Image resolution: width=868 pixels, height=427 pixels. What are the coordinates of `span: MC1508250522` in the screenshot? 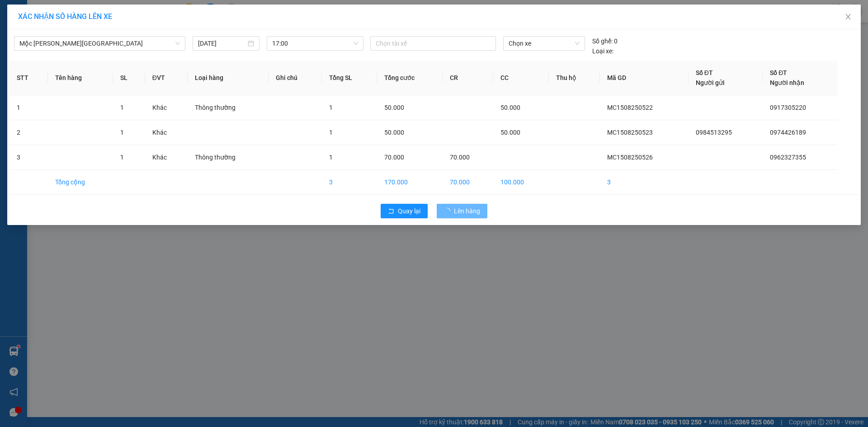 It's located at (630, 108).